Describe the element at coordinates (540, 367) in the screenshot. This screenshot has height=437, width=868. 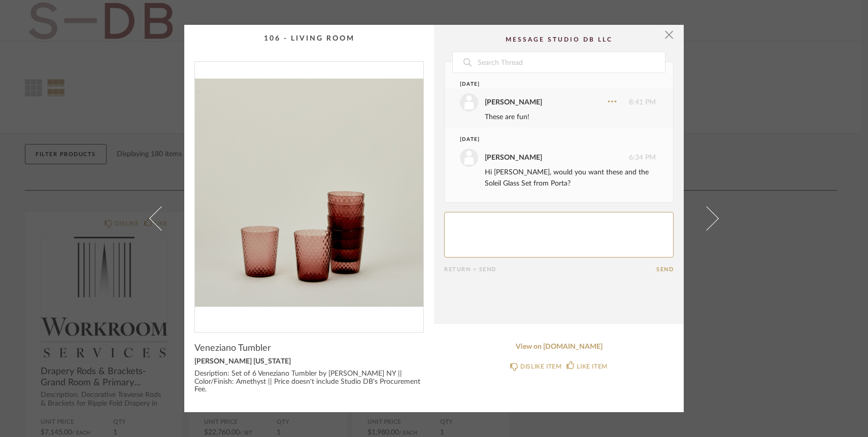
I see `div: DISLIKE ITEM` at that location.